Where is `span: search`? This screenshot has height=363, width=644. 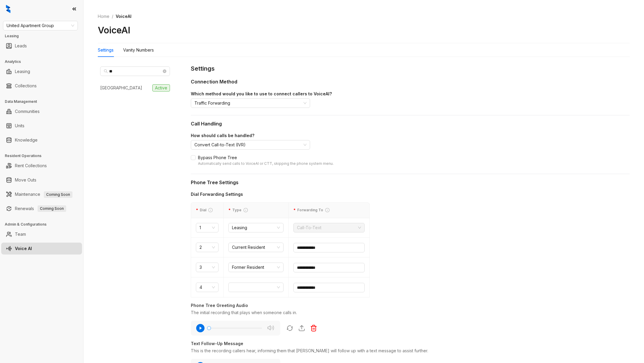 span: search is located at coordinates (106, 71).